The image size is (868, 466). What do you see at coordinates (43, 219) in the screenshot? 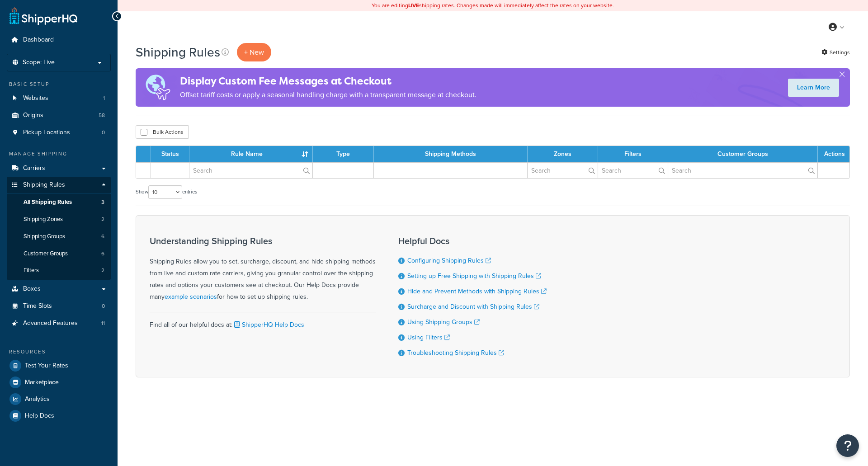
I see `span: Shipping Zones` at bounding box center [43, 219].